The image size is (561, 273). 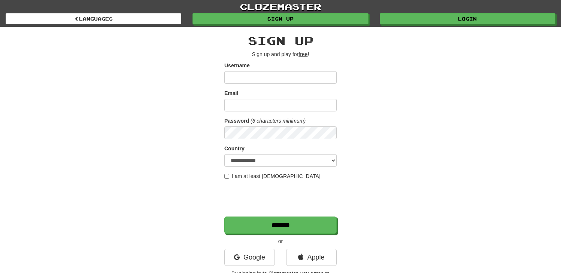 What do you see at coordinates (231, 93) in the screenshot?
I see `label: Email` at bounding box center [231, 93].